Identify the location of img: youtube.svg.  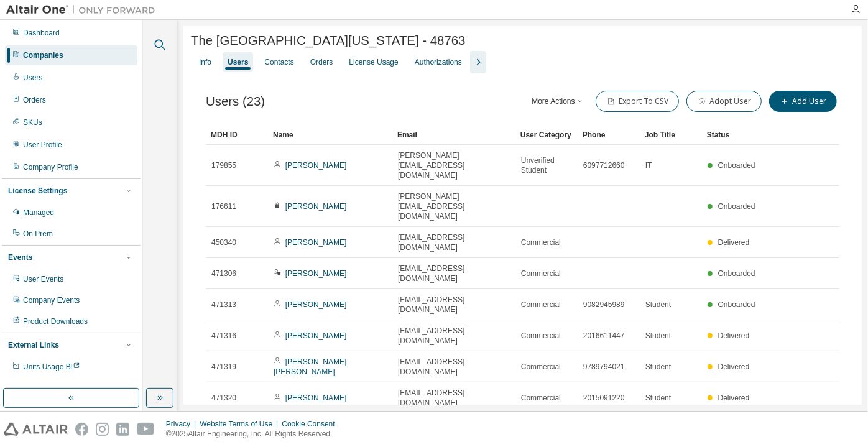
(146, 429).